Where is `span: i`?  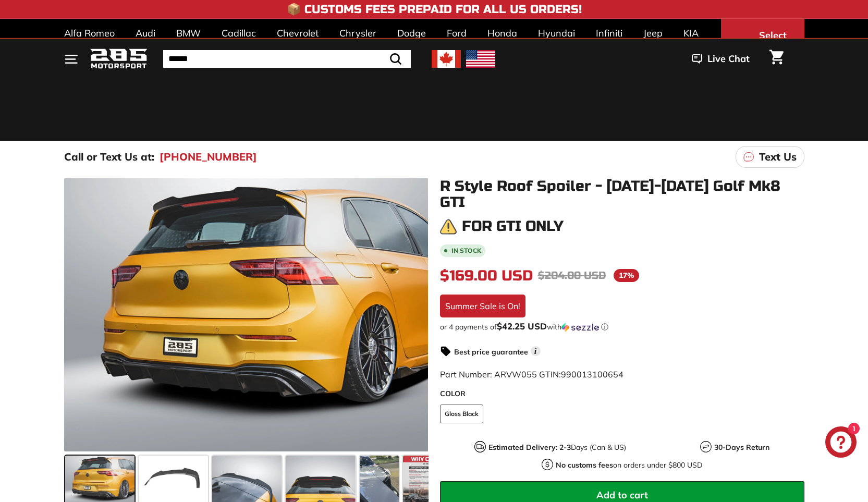 span: i is located at coordinates (536, 351).